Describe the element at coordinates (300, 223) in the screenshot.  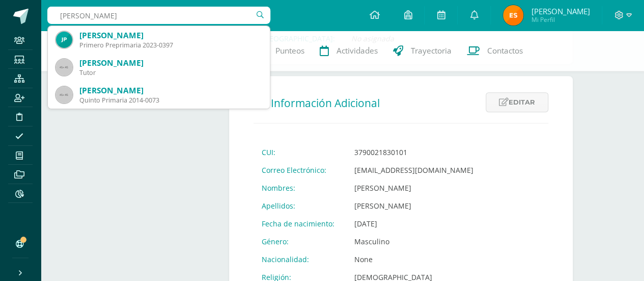
I see `td: Fecha de nacimiento:` at that location.